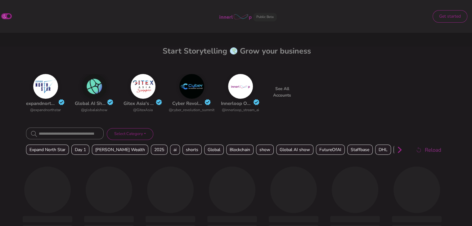 The width and height of the screenshot is (472, 226). What do you see at coordinates (383, 150) in the screenshot?
I see `span: DHL` at bounding box center [383, 150].